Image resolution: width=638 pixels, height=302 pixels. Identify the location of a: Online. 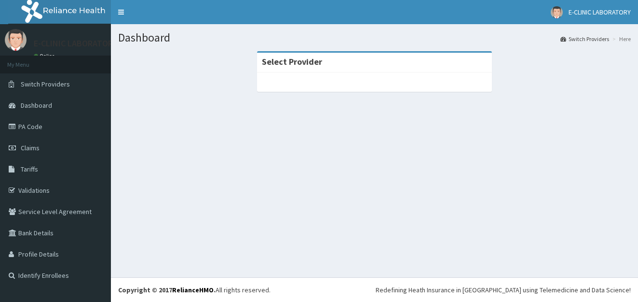
(45, 56).